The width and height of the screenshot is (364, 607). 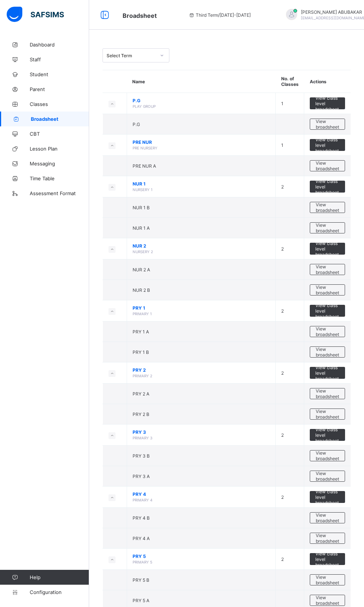 What do you see at coordinates (201, 81) in the screenshot?
I see `th: Name` at bounding box center [201, 81].